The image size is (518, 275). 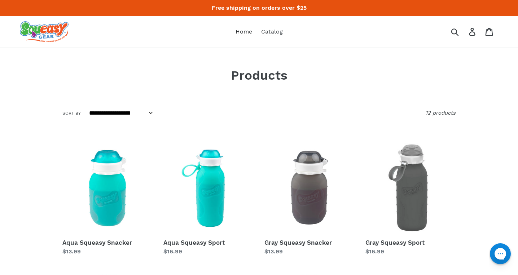 What do you see at coordinates (272, 32) in the screenshot?
I see `span: Catalog` at bounding box center [272, 32].